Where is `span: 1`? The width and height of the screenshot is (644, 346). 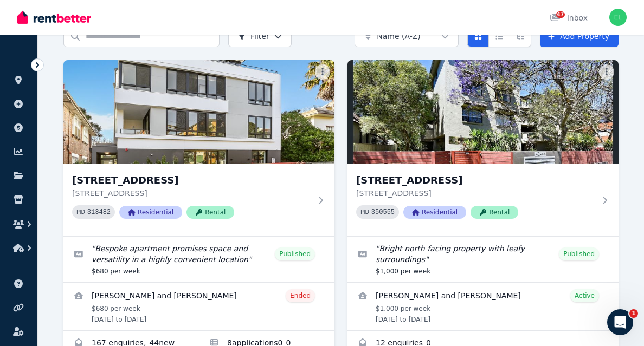 span: 1 is located at coordinates (634, 314).